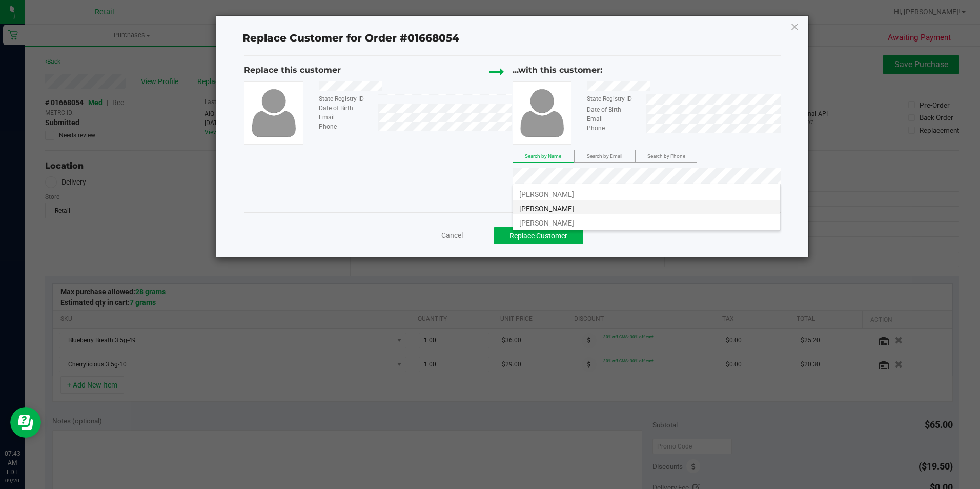  What do you see at coordinates (604, 156) in the screenshot?
I see `span: Search by Email` at bounding box center [604, 156].